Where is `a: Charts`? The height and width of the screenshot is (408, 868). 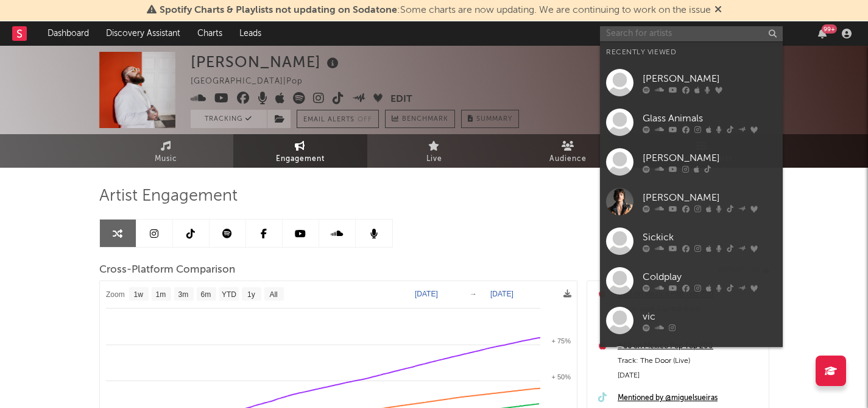
a: Charts is located at coordinates (210, 34).